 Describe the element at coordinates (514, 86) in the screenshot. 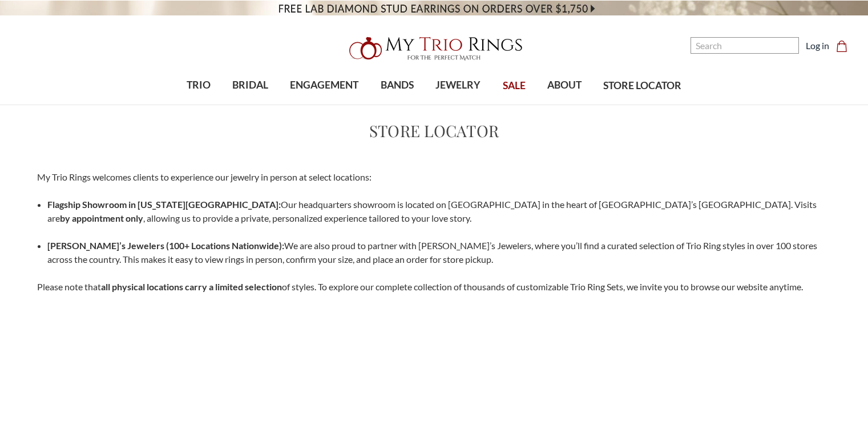

I see `span: SALE` at that location.